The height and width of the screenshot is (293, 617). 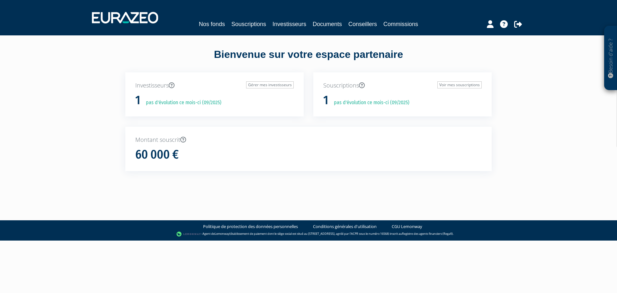 What do you see at coordinates (289, 24) in the screenshot?
I see `a: Investisseurs` at bounding box center [289, 24].